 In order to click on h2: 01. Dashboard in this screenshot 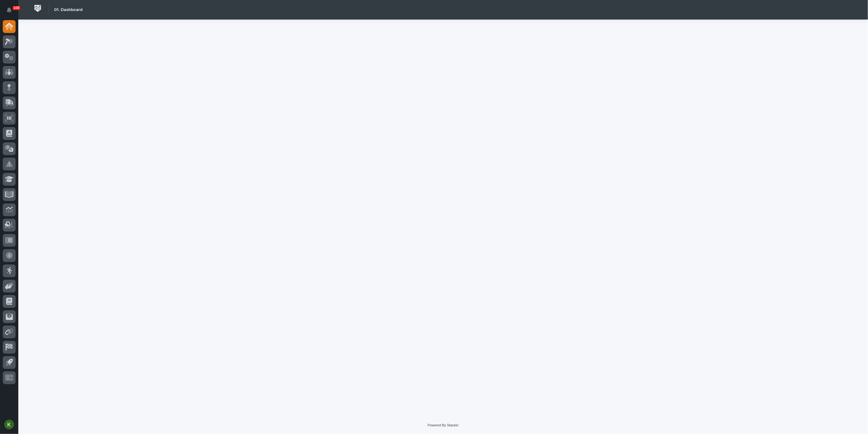, I will do `click(68, 10)`.